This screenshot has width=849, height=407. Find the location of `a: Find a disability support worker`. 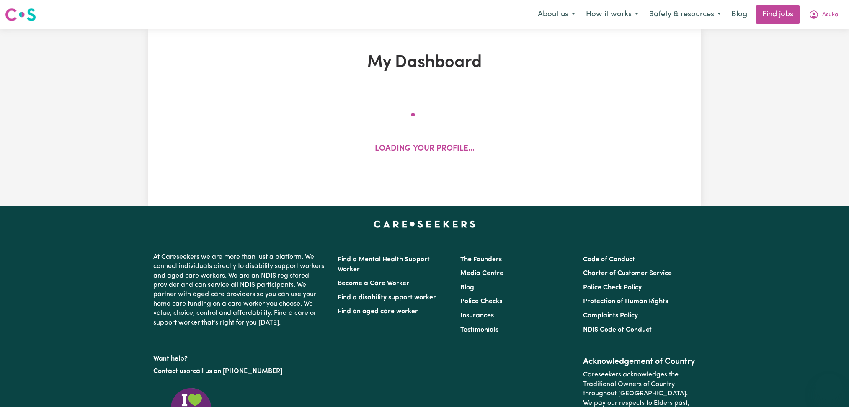

a: Find a disability support worker is located at coordinates (387, 298).